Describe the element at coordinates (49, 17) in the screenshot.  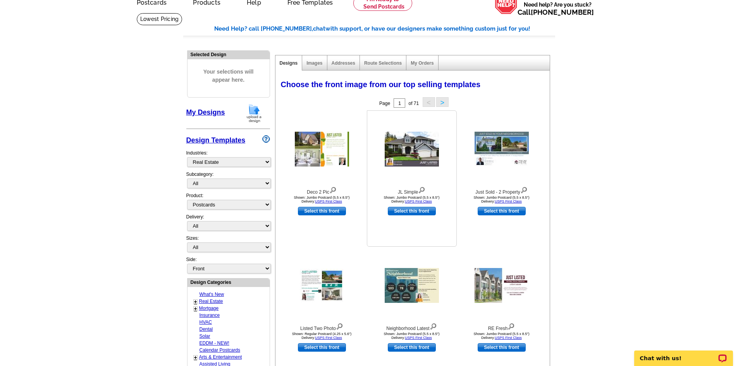
I see `p: Chat with us!` at that location.